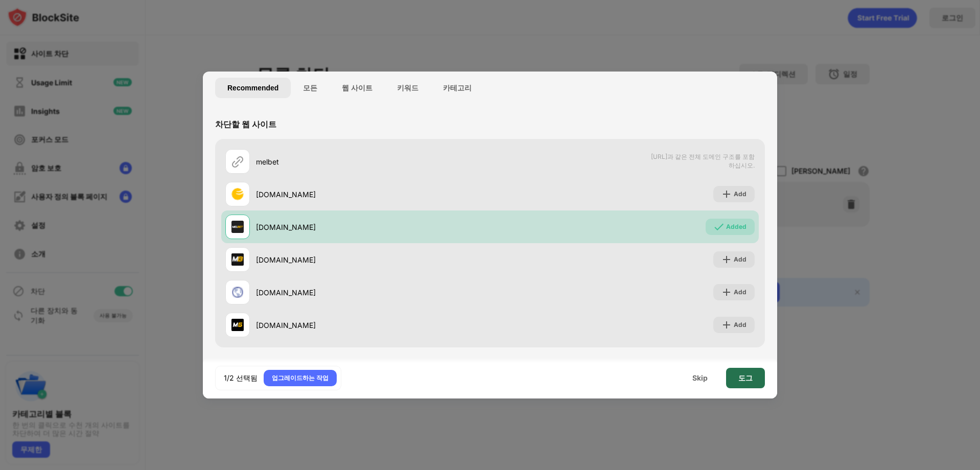 The width and height of the screenshot is (980, 470). What do you see at coordinates (700, 378) in the screenshot?
I see `div: Skip` at bounding box center [700, 378].